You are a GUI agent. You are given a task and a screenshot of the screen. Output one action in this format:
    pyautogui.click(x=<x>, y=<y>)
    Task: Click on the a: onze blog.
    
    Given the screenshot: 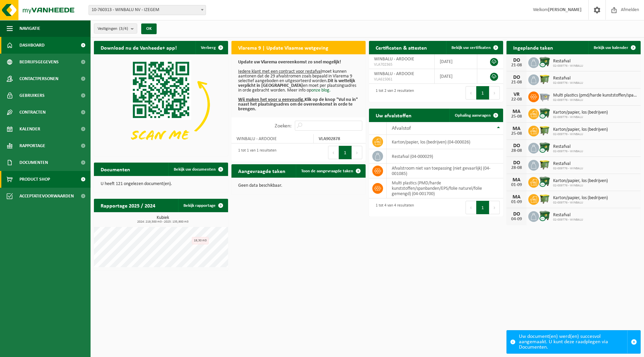 What is the action you would take?
    pyautogui.click(x=321, y=91)
    